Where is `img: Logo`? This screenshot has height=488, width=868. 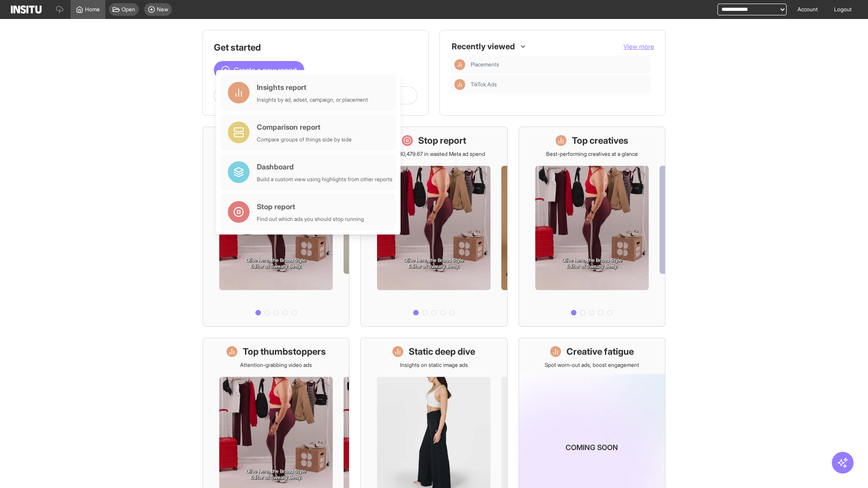 img: Logo is located at coordinates (26, 10).